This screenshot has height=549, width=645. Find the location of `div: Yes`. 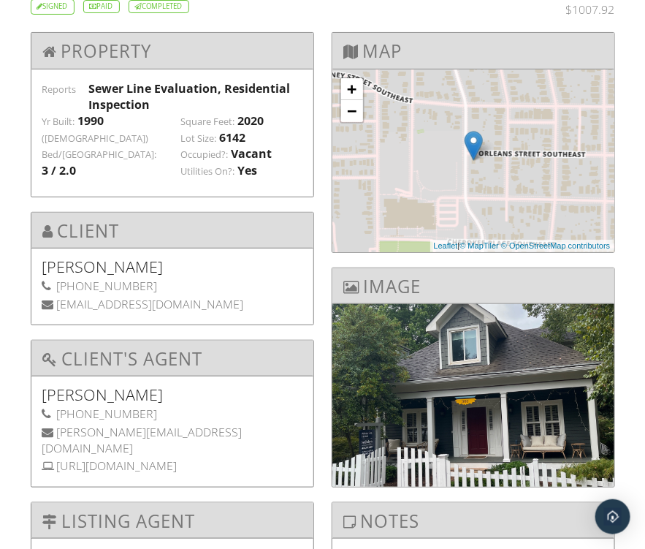

div: Yes is located at coordinates (248, 170).